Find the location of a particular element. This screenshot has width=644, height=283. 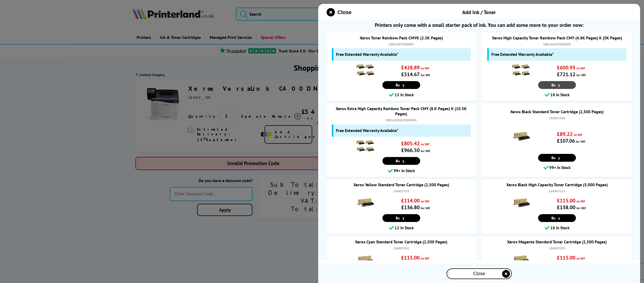

strong: £107.06 is located at coordinates (566, 141).